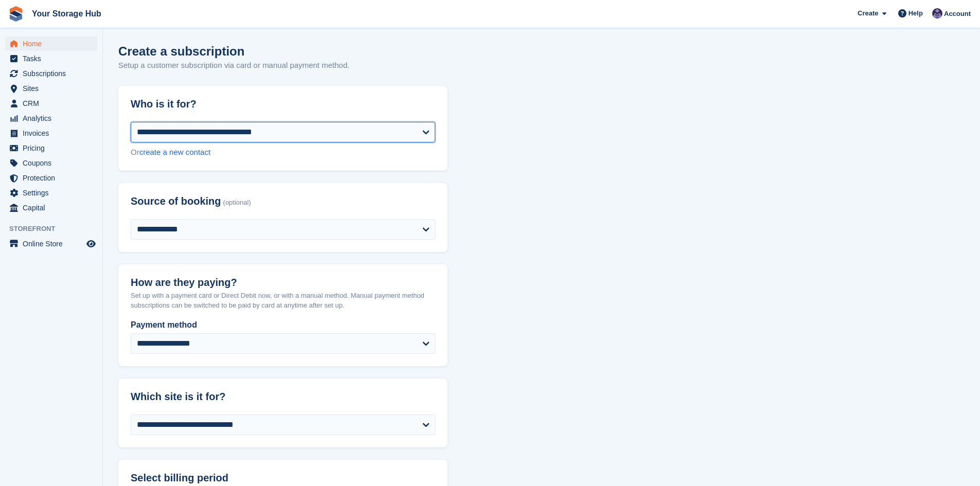  What do you see at coordinates (53, 59) in the screenshot?
I see `span: Tasks` at bounding box center [53, 59].